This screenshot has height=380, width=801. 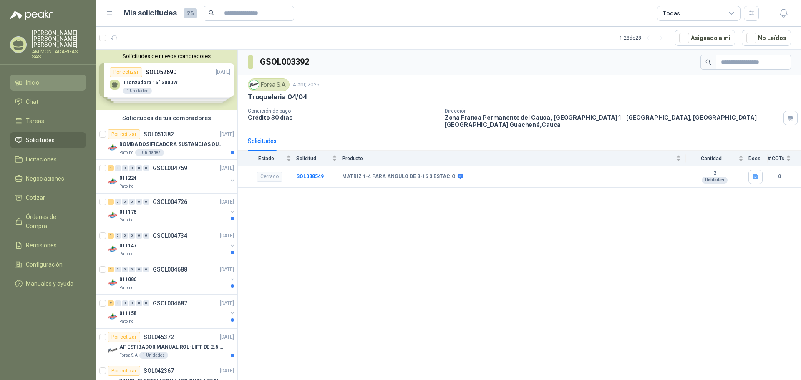 What do you see at coordinates (48, 198) in the screenshot?
I see `a: Cotizar` at bounding box center [48, 198].